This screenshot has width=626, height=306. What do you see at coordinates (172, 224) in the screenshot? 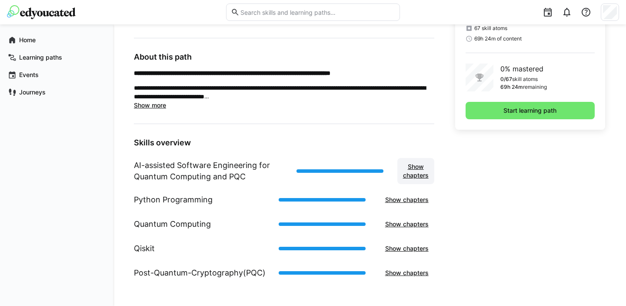
I see `h1: Quantum Computing` at bounding box center [172, 224].